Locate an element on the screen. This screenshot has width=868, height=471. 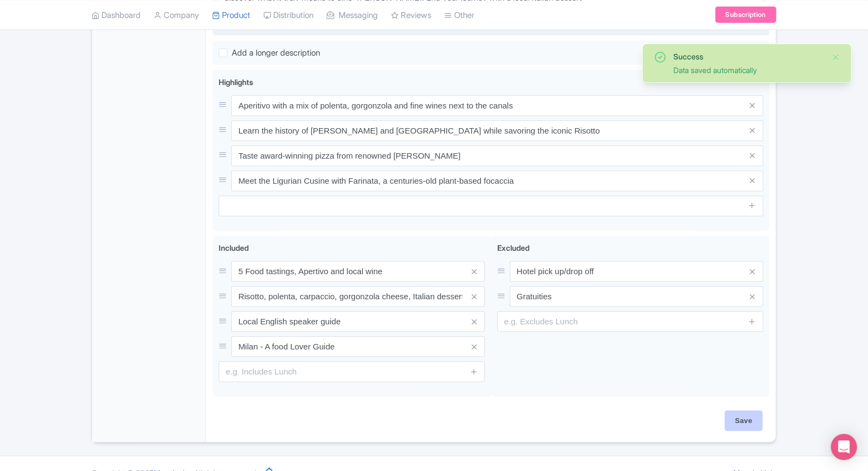
button: Close is located at coordinates (836, 57).